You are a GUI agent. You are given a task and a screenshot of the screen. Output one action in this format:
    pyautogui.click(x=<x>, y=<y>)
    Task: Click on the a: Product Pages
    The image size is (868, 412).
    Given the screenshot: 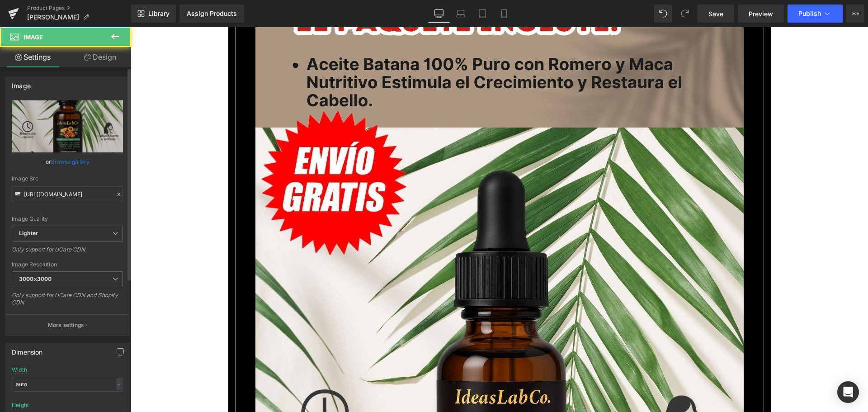 What is the action you would take?
    pyautogui.click(x=79, y=8)
    